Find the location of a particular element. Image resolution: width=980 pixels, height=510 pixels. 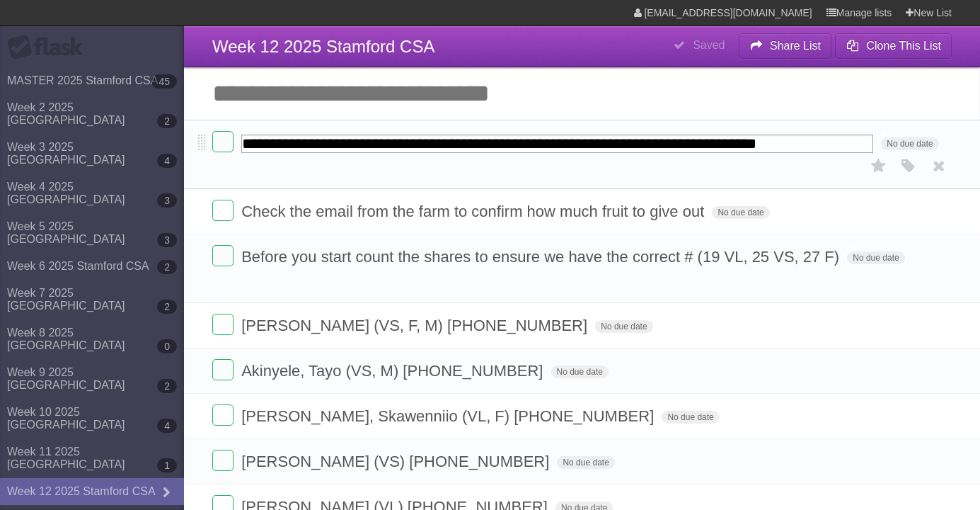

span: Before you start count the shares to ensure we have the correct # (19 VL, 25 VS, 27 F) is located at coordinates (542, 257).